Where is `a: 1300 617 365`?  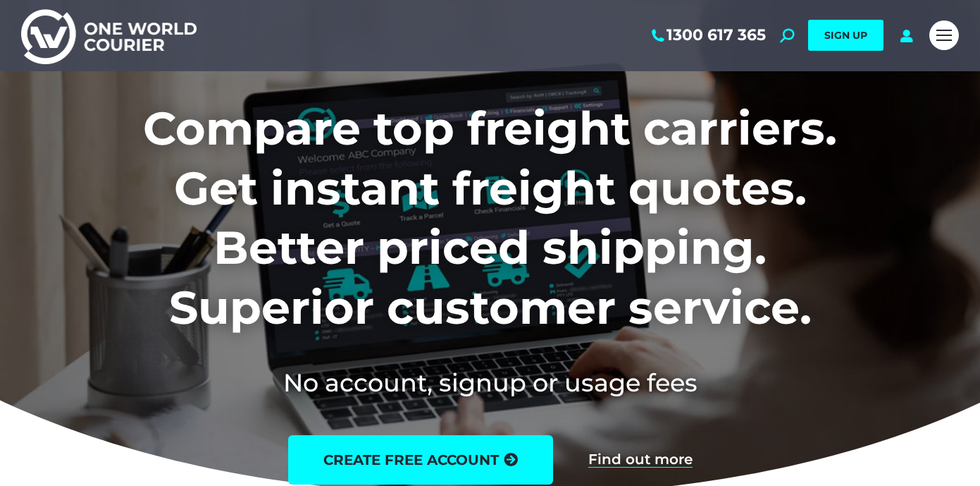 a: 1300 617 365 is located at coordinates (707, 35).